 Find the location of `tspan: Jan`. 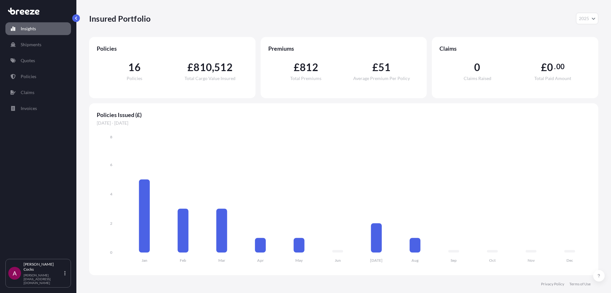

tspan: Jan is located at coordinates (145, 260).